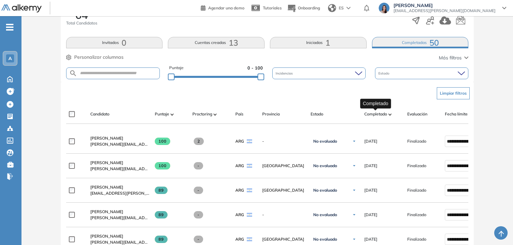 The height and width of the screenshot is (245, 513). Describe the element at coordinates (349, 8) in the screenshot. I see `img: arrow` at that location.